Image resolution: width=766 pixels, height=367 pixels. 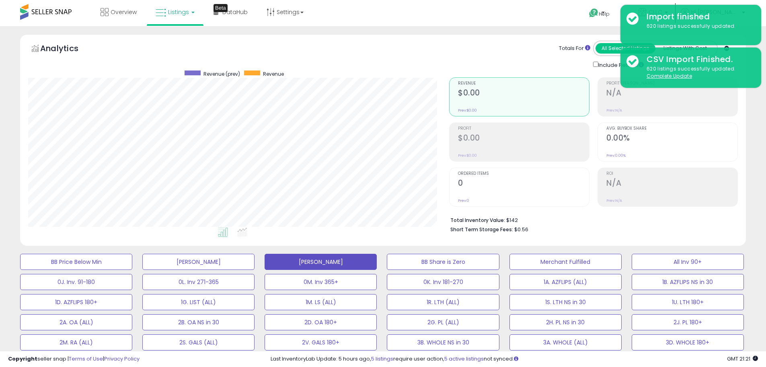 I want to click on li: $142, so click(x=591, y=219).